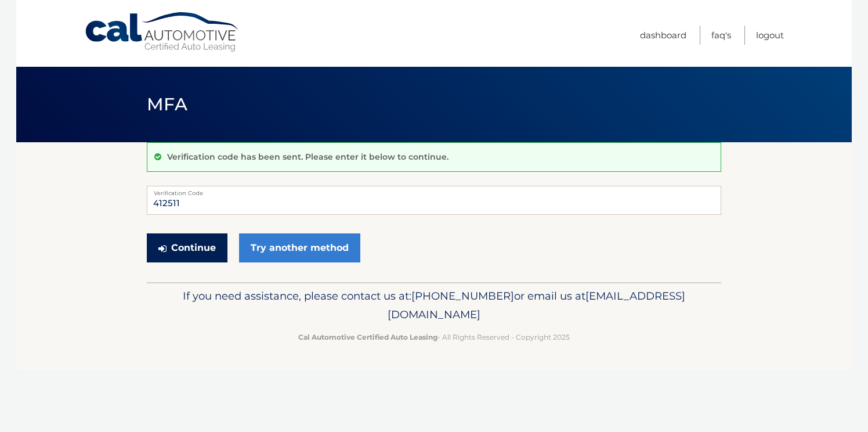 The image size is (868, 432). I want to click on button: Continue, so click(187, 248).